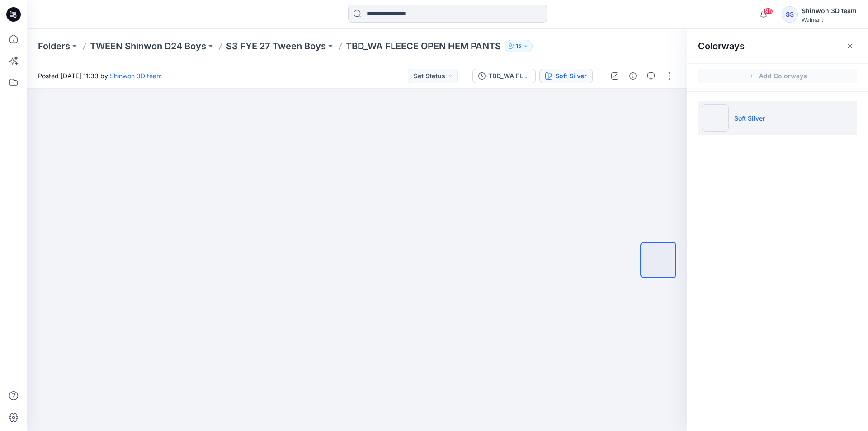 The image size is (868, 431). I want to click on div: S3, so click(790, 15).